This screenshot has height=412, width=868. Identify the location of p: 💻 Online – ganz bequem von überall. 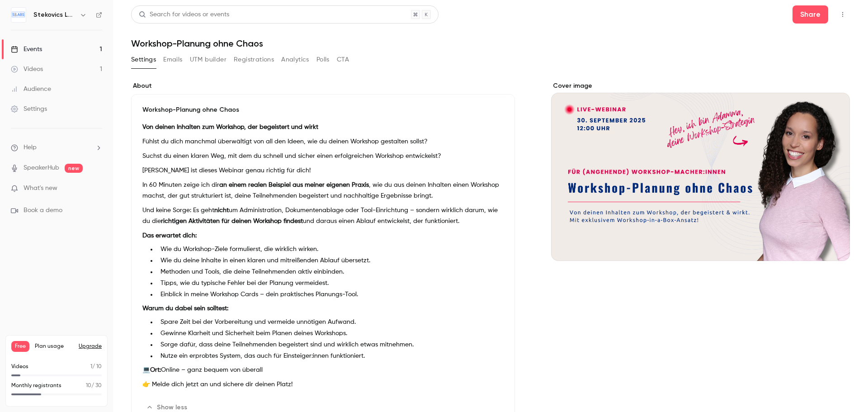
(323, 370).